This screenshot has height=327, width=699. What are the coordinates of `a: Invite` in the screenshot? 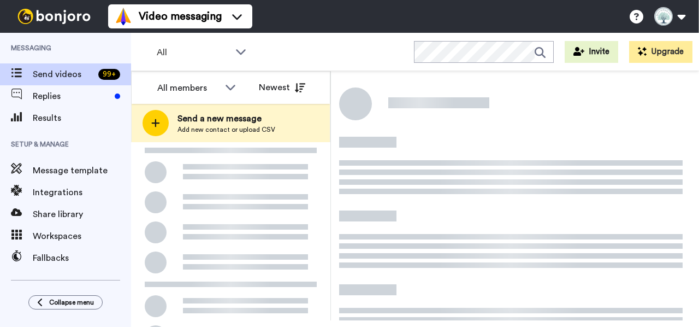 It's located at (592, 52).